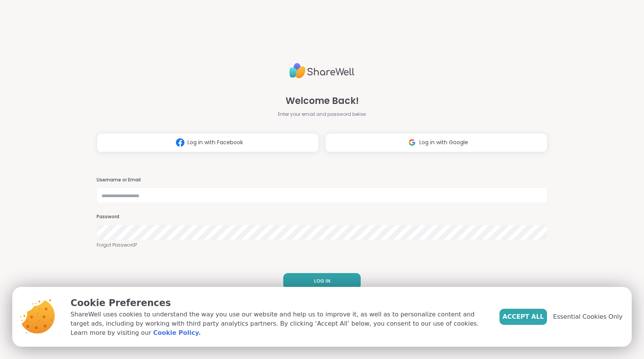  I want to click on span: LOG IN, so click(322, 281).